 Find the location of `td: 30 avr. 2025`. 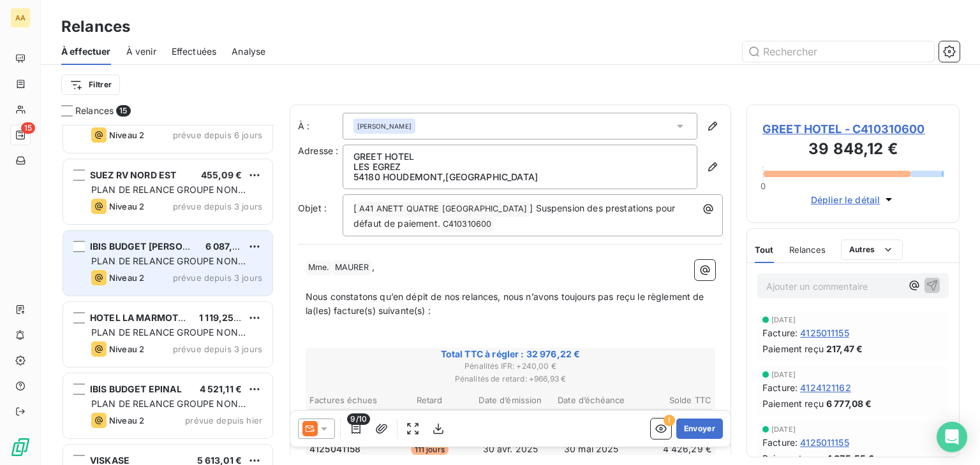

td: 30 avr. 2025 is located at coordinates (510, 449).